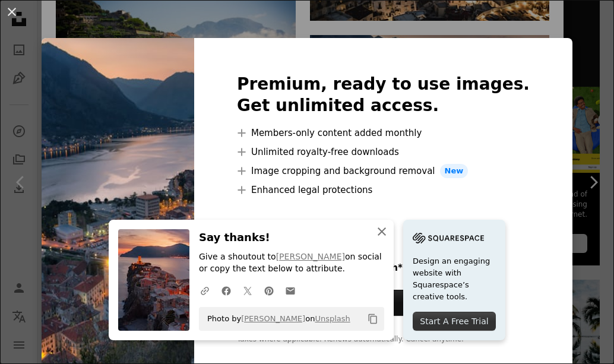 The image size is (614, 364). What do you see at coordinates (332, 318) in the screenshot?
I see `a: Unsplash` at bounding box center [332, 318].